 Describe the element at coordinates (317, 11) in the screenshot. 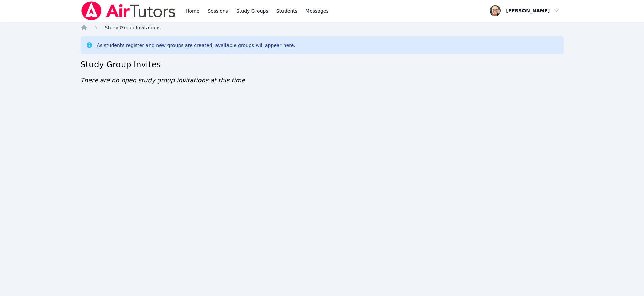

I see `span: Messages` at that location.